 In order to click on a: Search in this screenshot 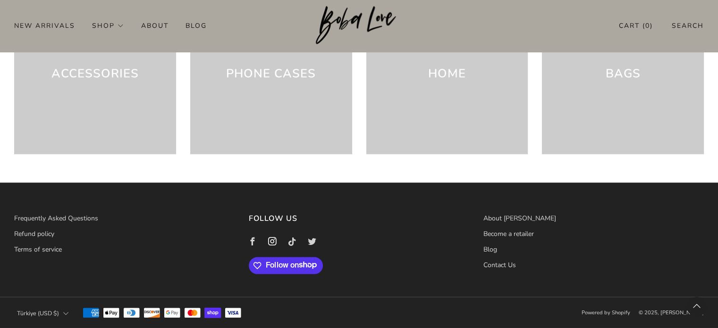, I will do `click(688, 25)`.